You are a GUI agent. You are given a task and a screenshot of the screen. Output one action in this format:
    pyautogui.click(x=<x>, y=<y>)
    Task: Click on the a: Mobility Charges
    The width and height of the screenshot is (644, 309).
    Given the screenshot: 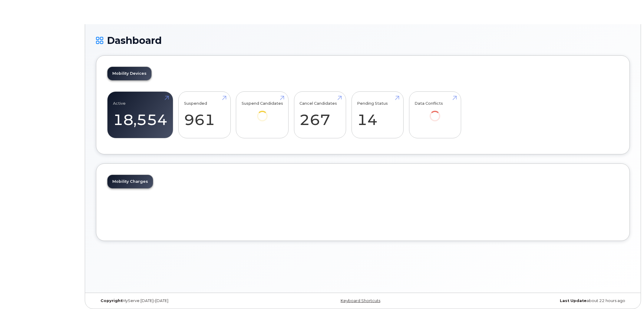 What is the action you would take?
    pyautogui.click(x=130, y=182)
    